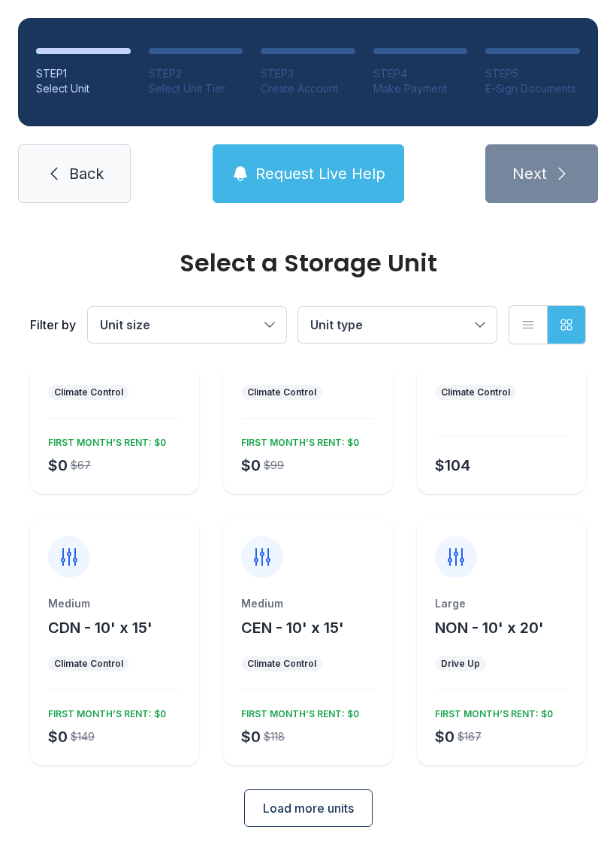 Image resolution: width=616 pixels, height=854 pixels. Describe the element at coordinates (337, 325) in the screenshot. I see `span: Unit type` at that location.